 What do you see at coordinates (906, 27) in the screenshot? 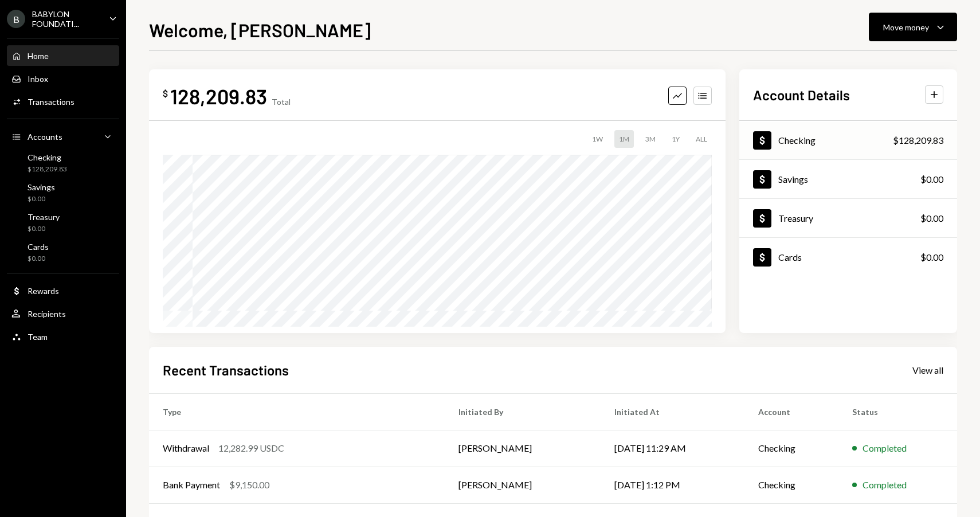
I see `div: Move money` at bounding box center [906, 27].